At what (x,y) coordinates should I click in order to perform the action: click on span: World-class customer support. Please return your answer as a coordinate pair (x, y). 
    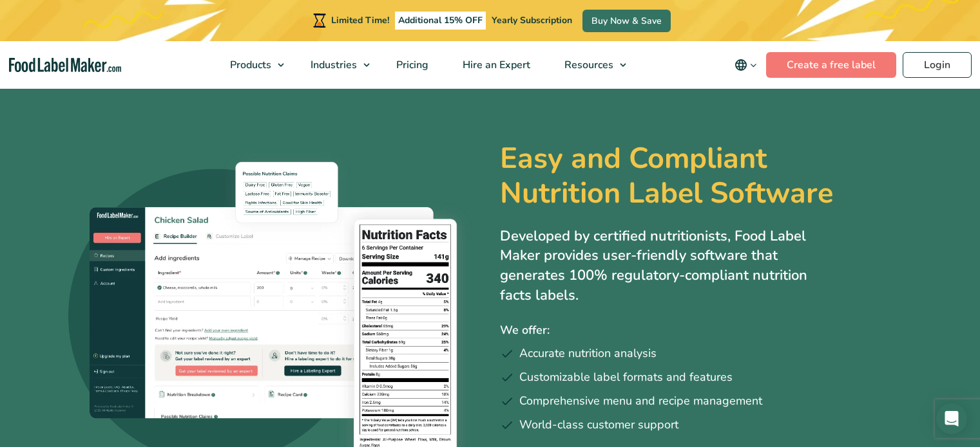
    Looking at the image, I should click on (599, 425).